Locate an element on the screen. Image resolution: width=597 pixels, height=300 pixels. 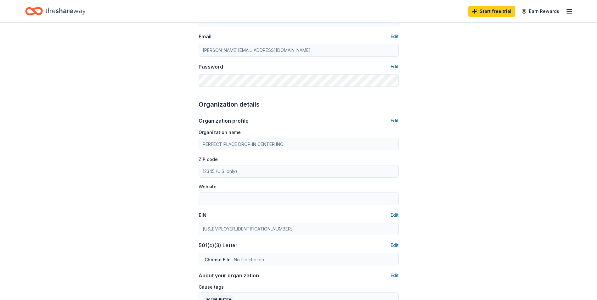
label: Website is located at coordinates (207, 187).